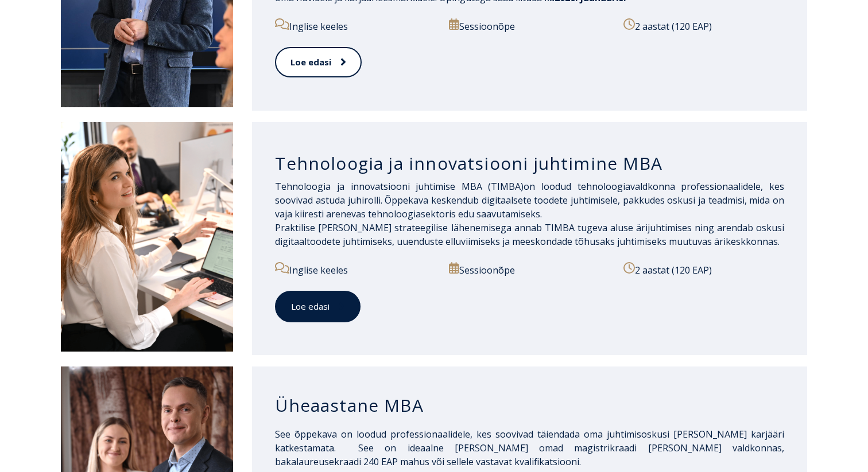 Image resolution: width=868 pixels, height=472 pixels. Describe the element at coordinates (399, 186) in the screenshot. I see `span: Tehnoloogia ja innovatsiooni juhtimise MBA (TIMBA)` at that location.